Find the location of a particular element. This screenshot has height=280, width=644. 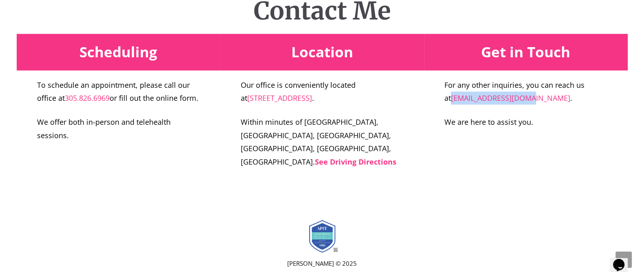

h2: Get in Touch is located at coordinates (525, 52).